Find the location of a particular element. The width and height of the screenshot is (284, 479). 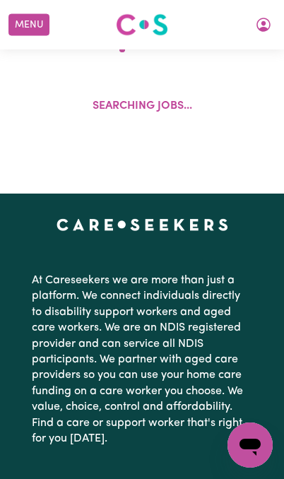

p: At Careseekers we are more than just a platform. We connect individuals directly to disability su... is located at coordinates (141, 360).